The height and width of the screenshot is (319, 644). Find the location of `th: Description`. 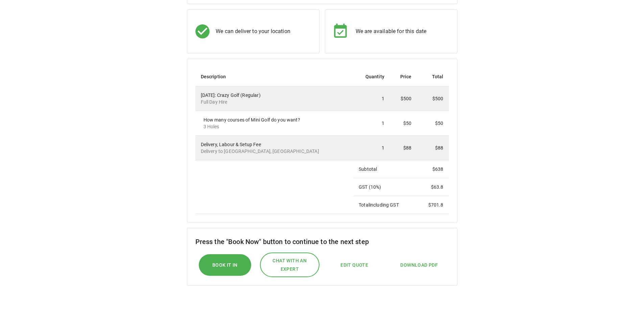

th: Description is located at coordinates (275, 76).